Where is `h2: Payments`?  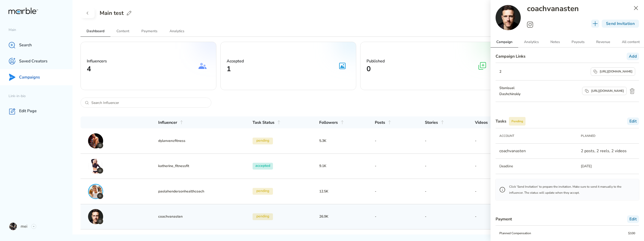 h2: Payments is located at coordinates (149, 31).